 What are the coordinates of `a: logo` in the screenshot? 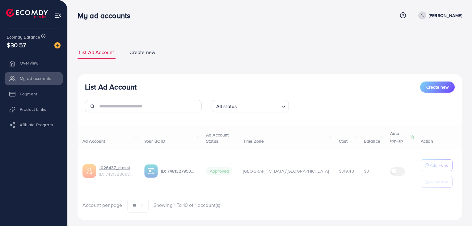 It's located at (27, 13).